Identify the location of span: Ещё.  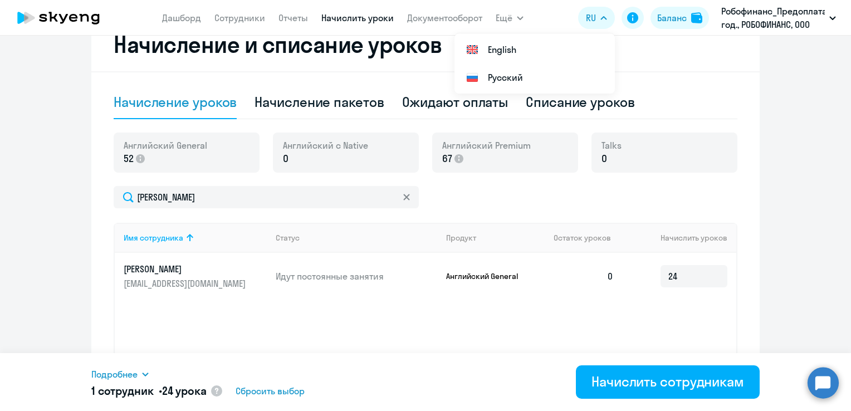
(504, 18).